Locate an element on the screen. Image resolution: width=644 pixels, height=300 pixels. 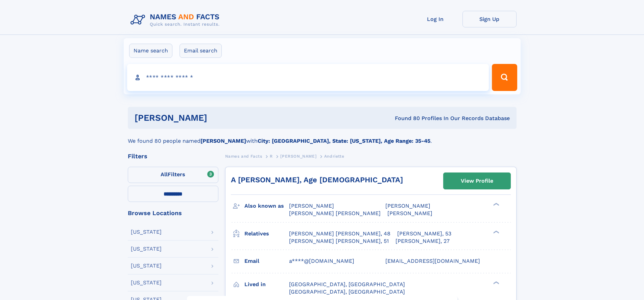
label: Filters is located at coordinates (173, 175).